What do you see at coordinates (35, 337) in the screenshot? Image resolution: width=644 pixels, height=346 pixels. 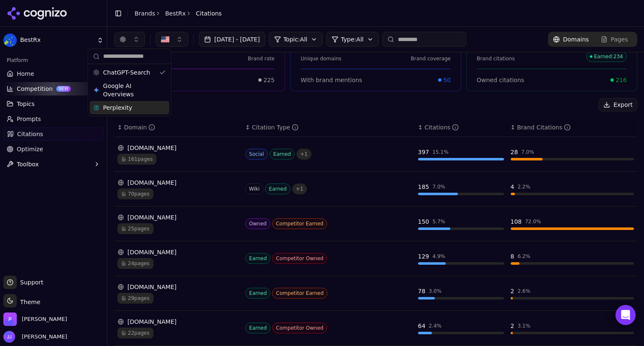 I see `button: Open user button` at bounding box center [35, 337].